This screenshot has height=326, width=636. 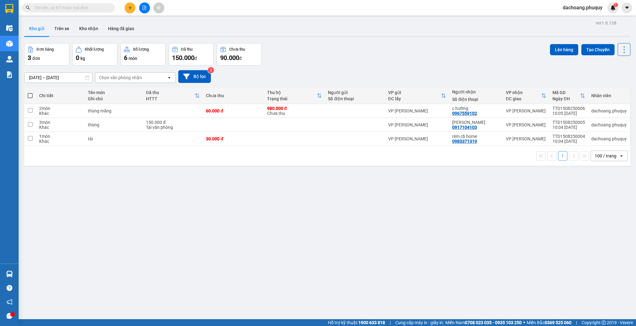 What do you see at coordinates (29, 58) in the screenshot?
I see `span: 3` at bounding box center [29, 58].